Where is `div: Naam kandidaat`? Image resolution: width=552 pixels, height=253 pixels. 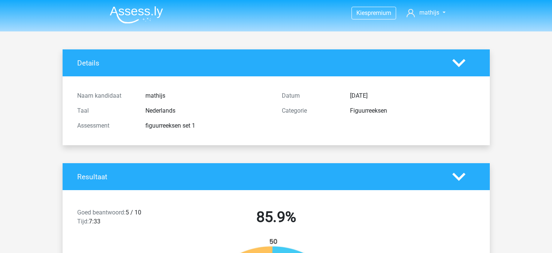 div: Naam kandidaat is located at coordinates (106, 96).